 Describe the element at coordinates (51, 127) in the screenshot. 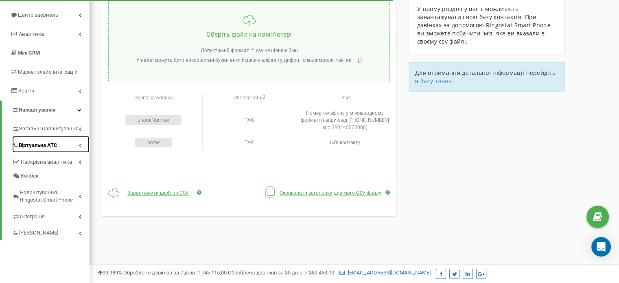

I see `a: Загальні налаштування` at that location.